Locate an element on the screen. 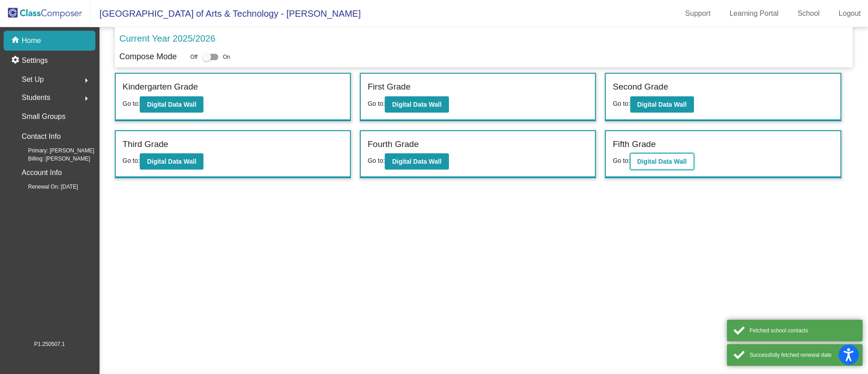 The height and width of the screenshot is (374, 868). label: Fifth Grade is located at coordinates (633, 144).